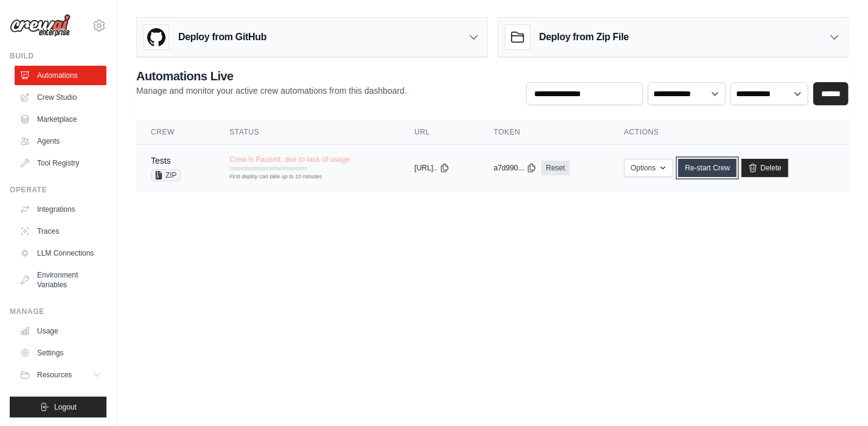 Image resolution: width=868 pixels, height=426 pixels. Describe the element at coordinates (222, 37) in the screenshot. I see `h3: Deploy from GitHub` at that location.